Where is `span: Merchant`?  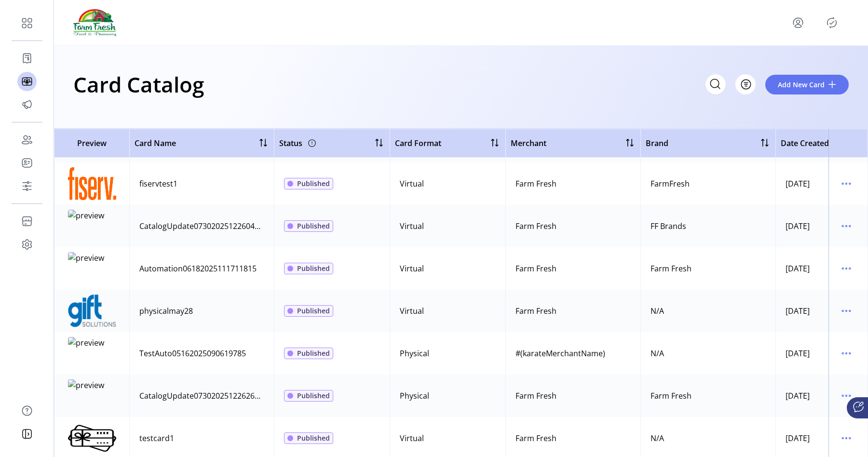 span: Merchant is located at coordinates (528, 143).